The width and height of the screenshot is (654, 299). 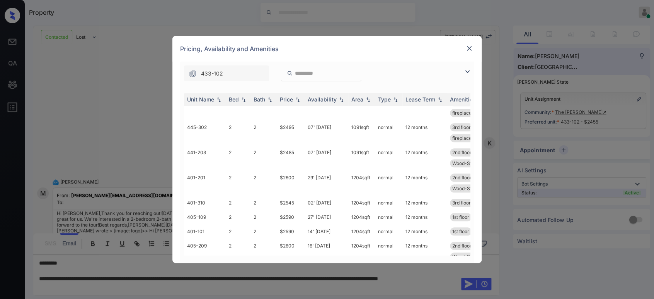 I want to click on td: 401-310, so click(x=205, y=202).